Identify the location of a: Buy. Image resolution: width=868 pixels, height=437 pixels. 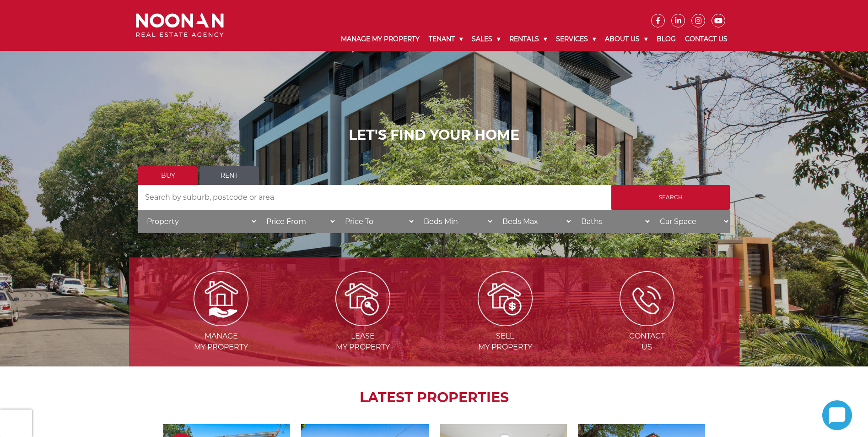
(168, 175).